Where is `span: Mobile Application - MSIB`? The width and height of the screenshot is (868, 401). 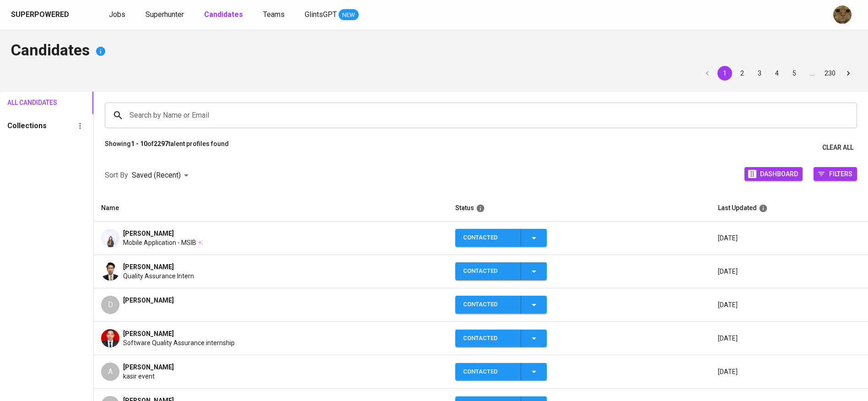
span: Mobile Application - MSIB is located at coordinates (160, 243).